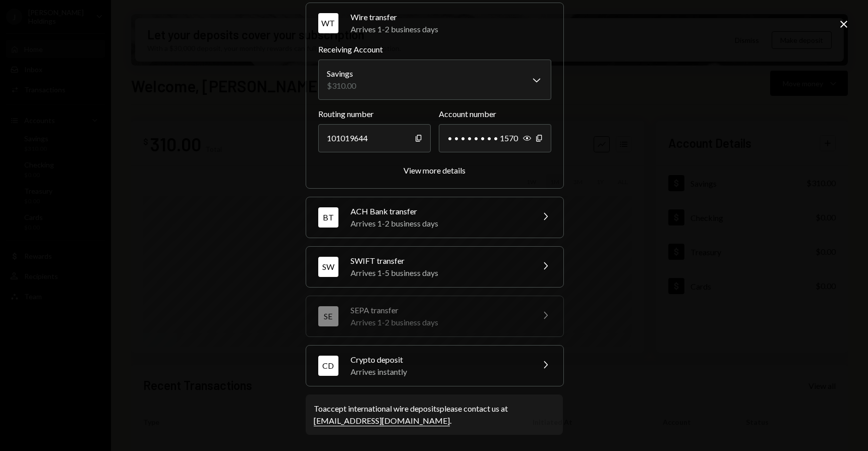  Describe the element at coordinates (329, 217) in the screenshot. I see `div: BT` at that location.